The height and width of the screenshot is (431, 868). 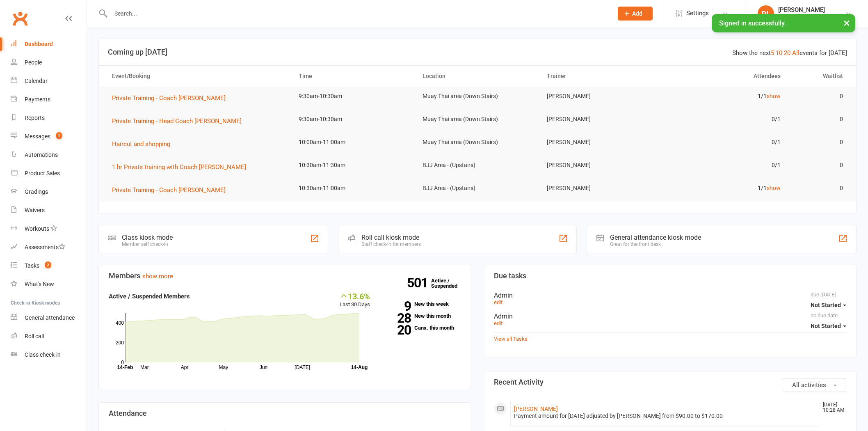 What do you see at coordinates (33, 63) in the screenshot?
I see `div: People` at bounding box center [33, 63].